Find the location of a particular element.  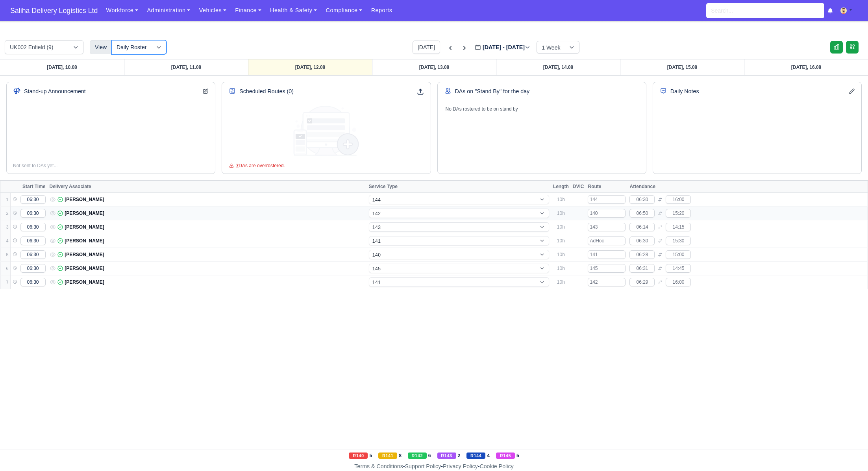

a: Workforce is located at coordinates (122, 10).